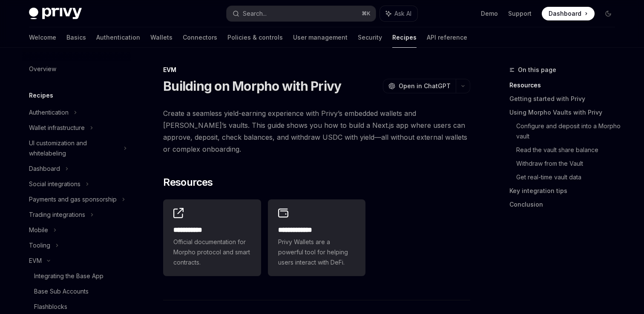 Image resolution: width=644 pixels, height=314 pixels. What do you see at coordinates (608, 14) in the screenshot?
I see `button: Toggle dark mode` at bounding box center [608, 14].